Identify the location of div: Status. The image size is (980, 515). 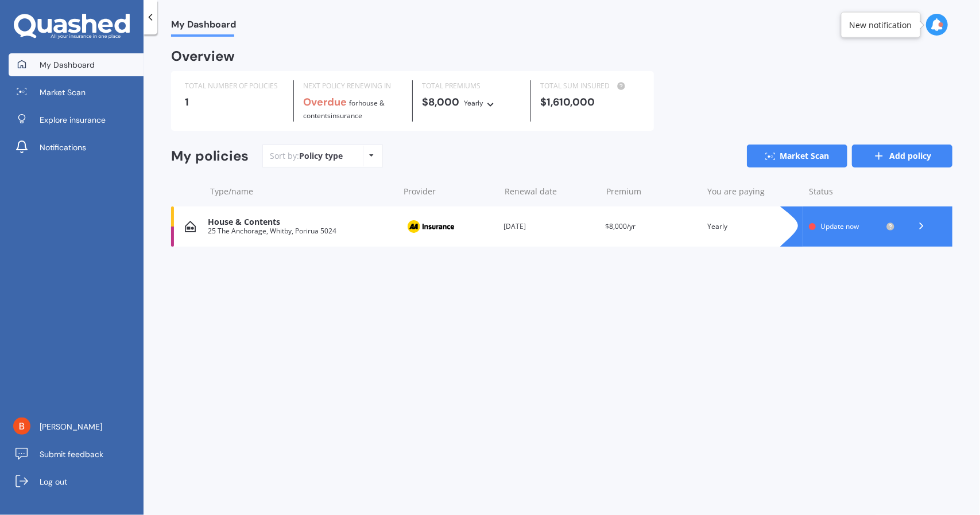
(852, 192).